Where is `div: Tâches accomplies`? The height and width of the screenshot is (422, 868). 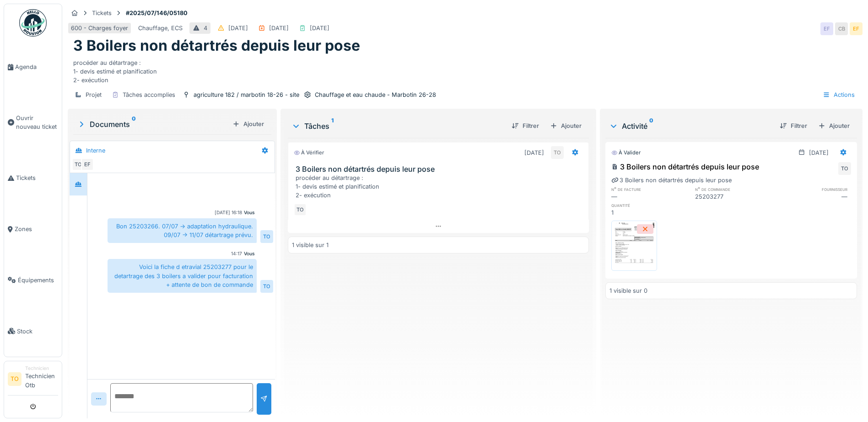 div: Tâches accomplies is located at coordinates (149, 95).